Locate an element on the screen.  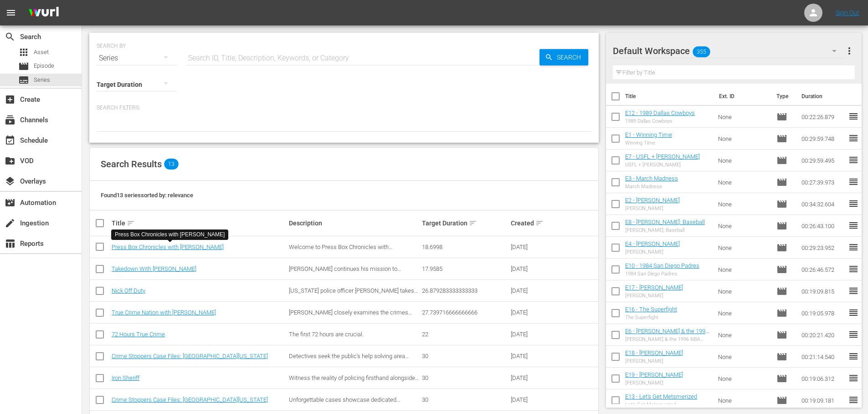
span: VOD is located at coordinates (10, 161).